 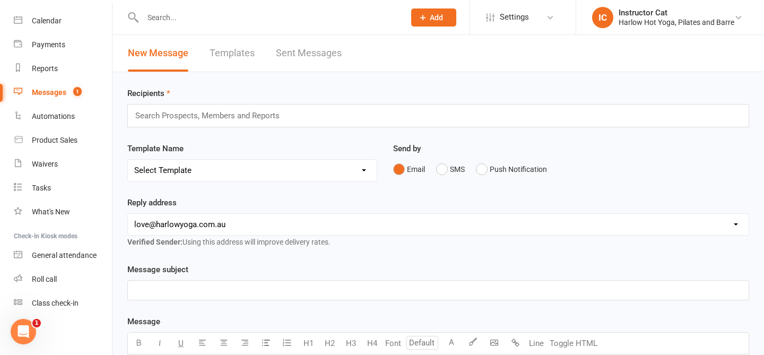 I want to click on div: Messages, so click(x=49, y=92).